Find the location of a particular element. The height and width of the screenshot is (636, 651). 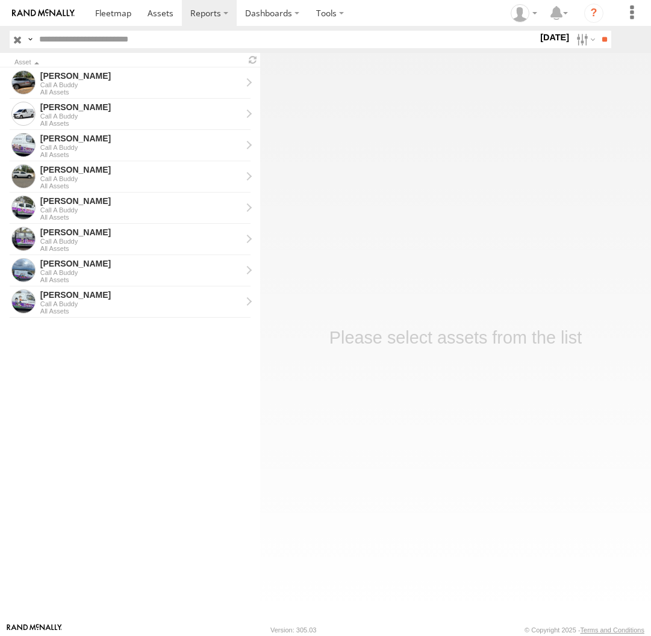

div: Daniel - View Asset History is located at coordinates (141, 201).